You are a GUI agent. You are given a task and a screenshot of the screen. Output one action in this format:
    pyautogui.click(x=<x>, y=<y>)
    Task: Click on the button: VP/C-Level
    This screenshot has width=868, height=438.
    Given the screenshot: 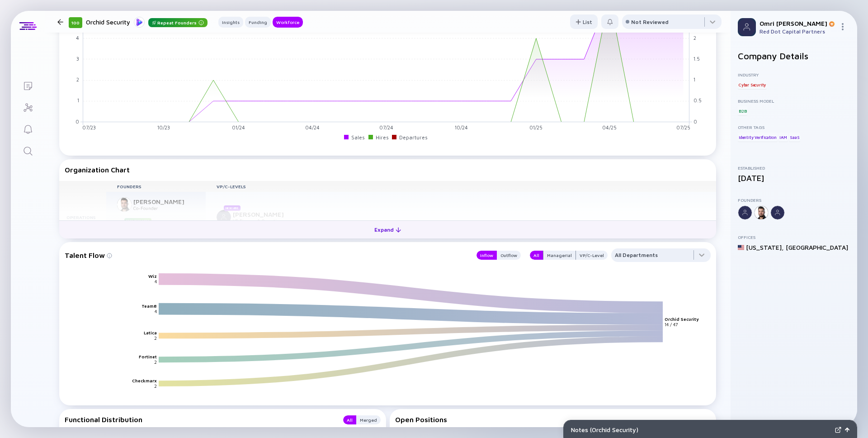 What is the action you would take?
    pyautogui.click(x=592, y=255)
    